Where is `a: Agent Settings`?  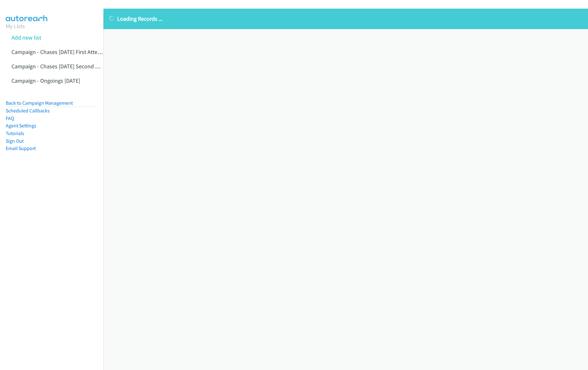
a: Agent Settings is located at coordinates (21, 125).